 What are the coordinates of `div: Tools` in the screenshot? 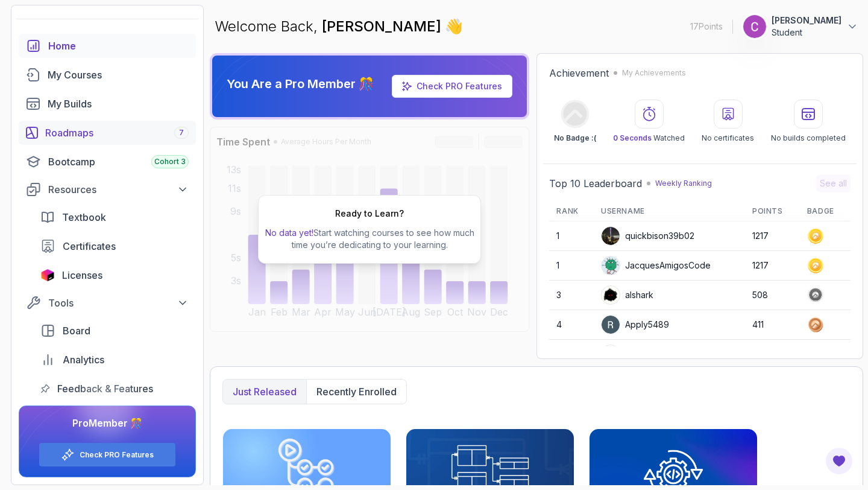 It's located at (118, 303).